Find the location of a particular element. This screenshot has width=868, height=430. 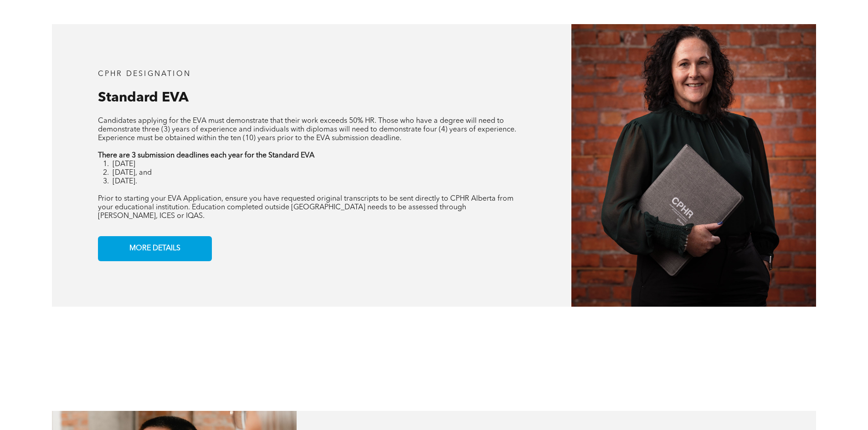

span: Candidates applying for the EVA must demonstrate that their work exceeds 50% HR. Those who have a... is located at coordinates (307, 130).